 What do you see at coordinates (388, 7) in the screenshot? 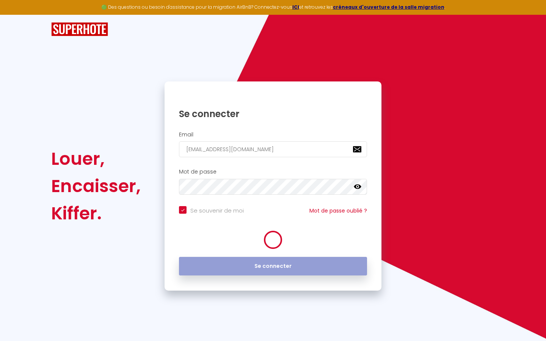
I see `strong: créneaux d'ouverture de la salle migration` at bounding box center [388, 7].